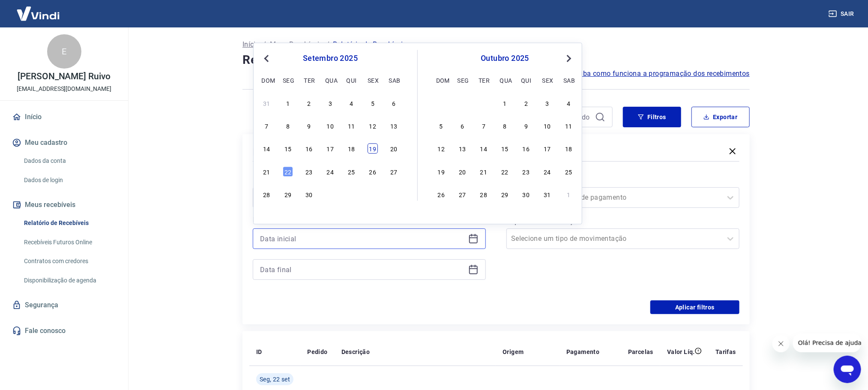 This screenshot has width=868, height=390. What do you see at coordinates (69, 261) in the screenshot?
I see `a: Contratos com credores` at bounding box center [69, 261].